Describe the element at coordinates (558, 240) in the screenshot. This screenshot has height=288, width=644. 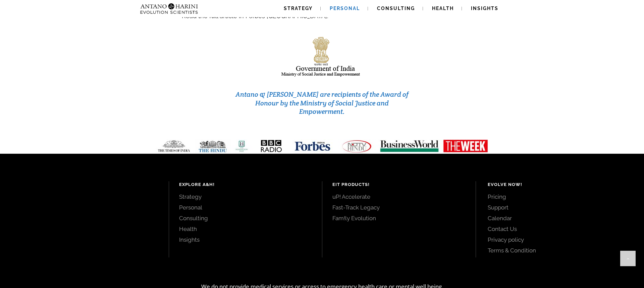
I see `a: Privacy policy` at that location.